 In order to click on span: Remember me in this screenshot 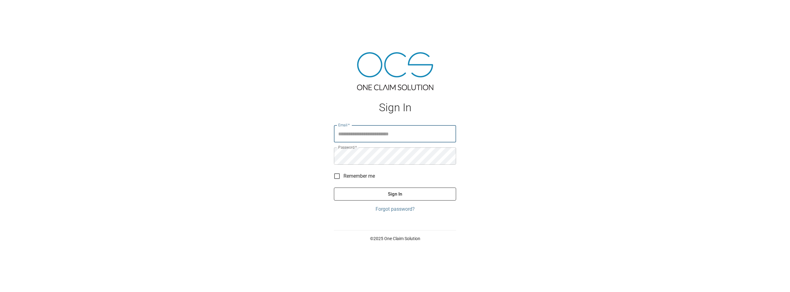, I will do `click(359, 176)`.